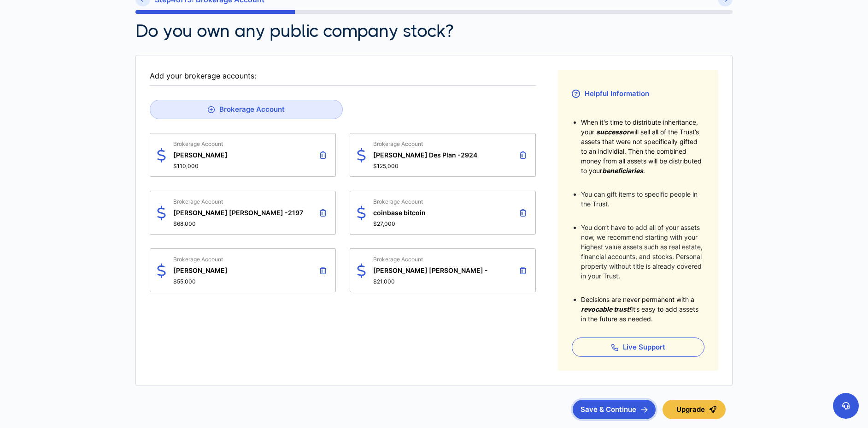 The height and width of the screenshot is (428, 868). I want to click on span: $21,000, so click(431, 281).